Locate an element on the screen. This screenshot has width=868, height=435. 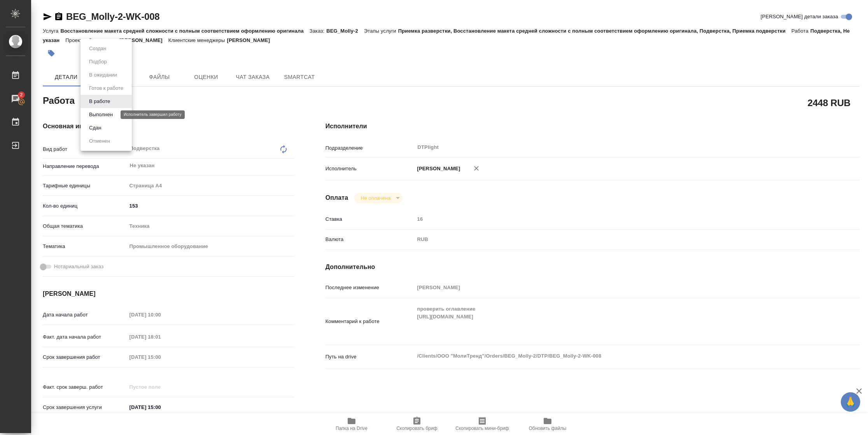
button: Отменен is located at coordinates (99, 141).